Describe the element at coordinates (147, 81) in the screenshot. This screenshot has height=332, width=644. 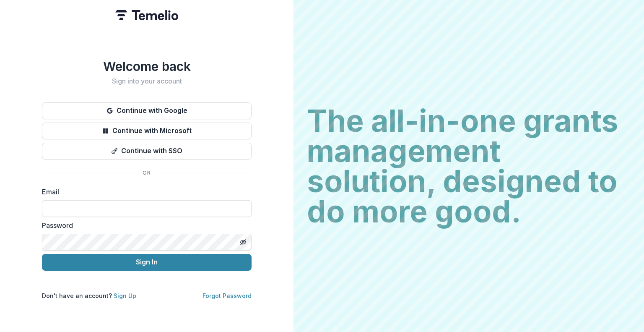
I see `h2: Sign into your account` at that location.